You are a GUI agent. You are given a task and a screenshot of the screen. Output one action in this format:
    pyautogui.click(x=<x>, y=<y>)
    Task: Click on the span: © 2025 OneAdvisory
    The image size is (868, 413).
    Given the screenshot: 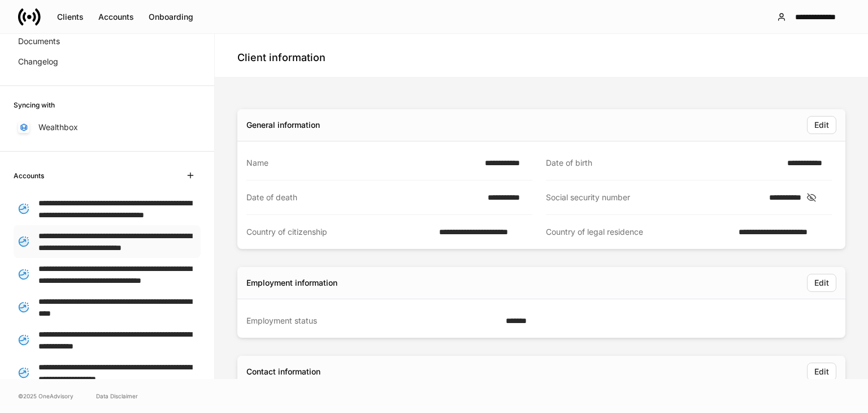 What is the action you would take?
    pyautogui.click(x=45, y=396)
    